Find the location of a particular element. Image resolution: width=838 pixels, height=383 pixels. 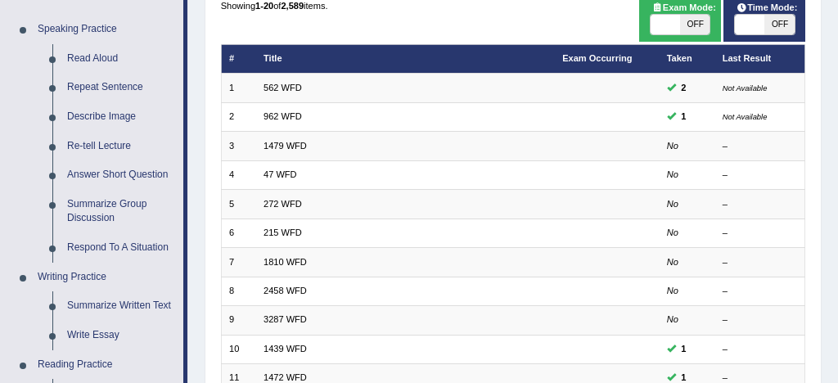

a: 1439 WFD is located at coordinates (285, 349).